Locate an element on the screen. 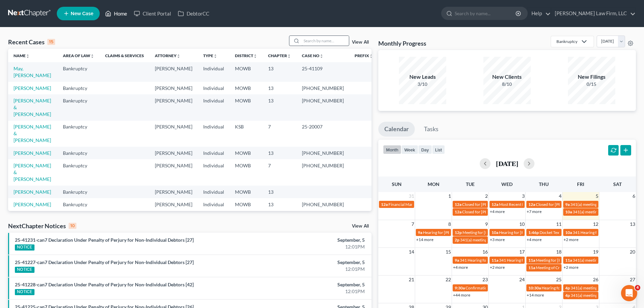  div: 0/15 is located at coordinates (591, 84).